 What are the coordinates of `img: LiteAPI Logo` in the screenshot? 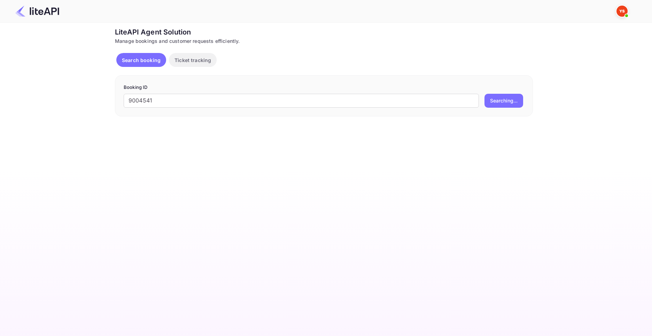 It's located at (37, 11).